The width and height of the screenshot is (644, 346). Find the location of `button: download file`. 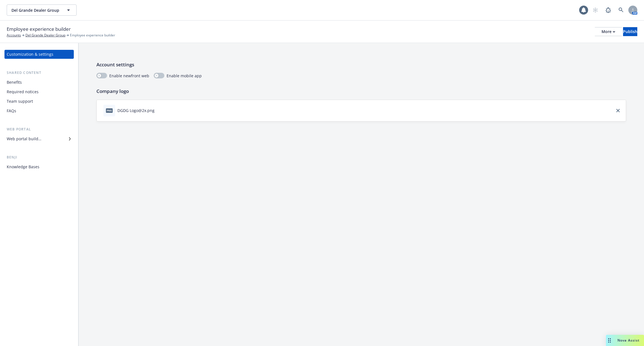

button: download file is located at coordinates (159, 110).